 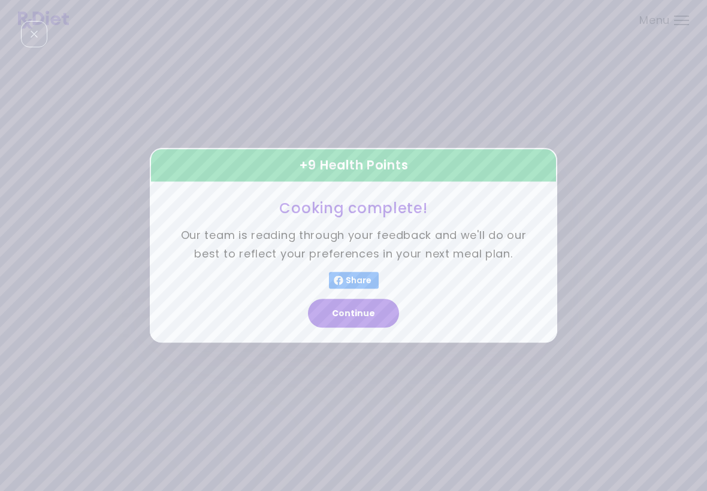 I want to click on h3: Cooking complete!, so click(x=353, y=208).